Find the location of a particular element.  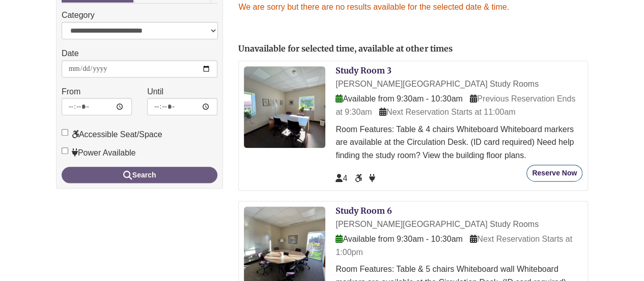

input: Power Available is located at coordinates (65, 150).